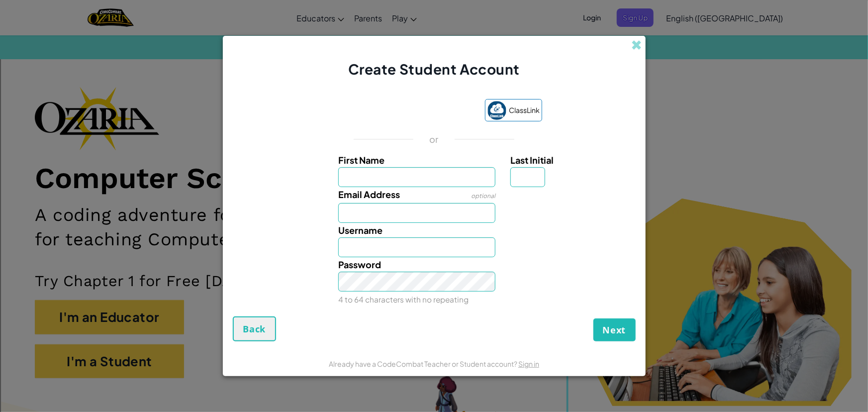 This screenshot has height=412, width=868. What do you see at coordinates (434, 53) in the screenshot?
I see `div: Sign out` at bounding box center [434, 53].